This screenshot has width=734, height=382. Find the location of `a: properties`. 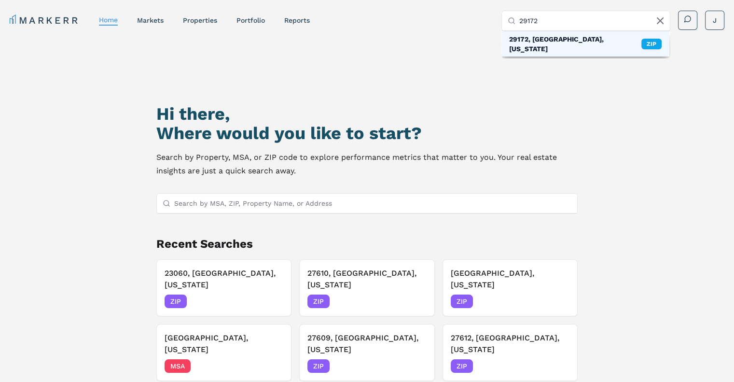

a: properties is located at coordinates (200, 20).